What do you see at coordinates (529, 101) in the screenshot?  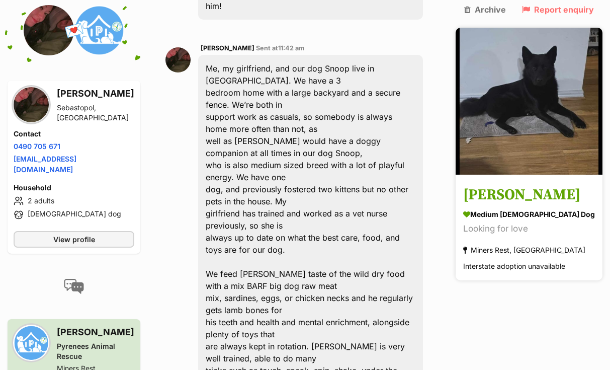 I see `img: Douglas` at bounding box center [529, 101].